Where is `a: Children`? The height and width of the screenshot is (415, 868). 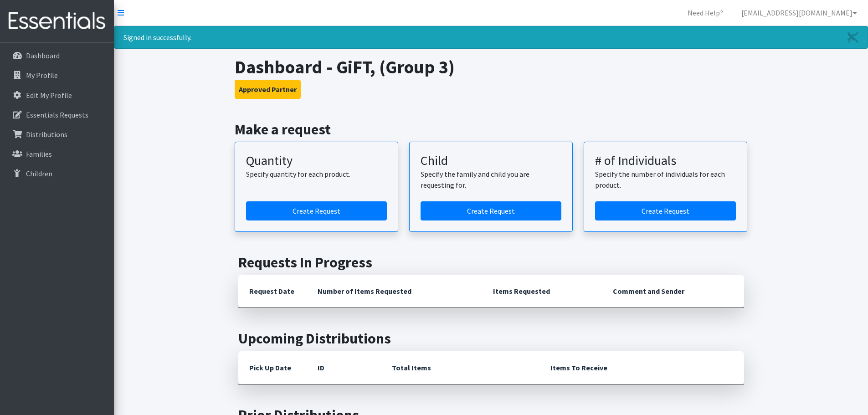 a: Children is located at coordinates (57, 174).